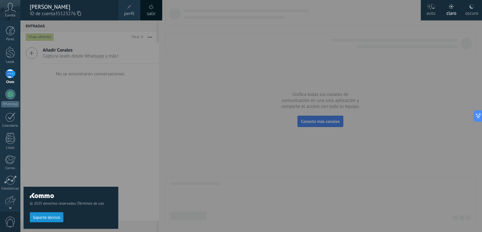  Describe the element at coordinates (10, 39) in the screenshot. I see `div: Panel` at that location.